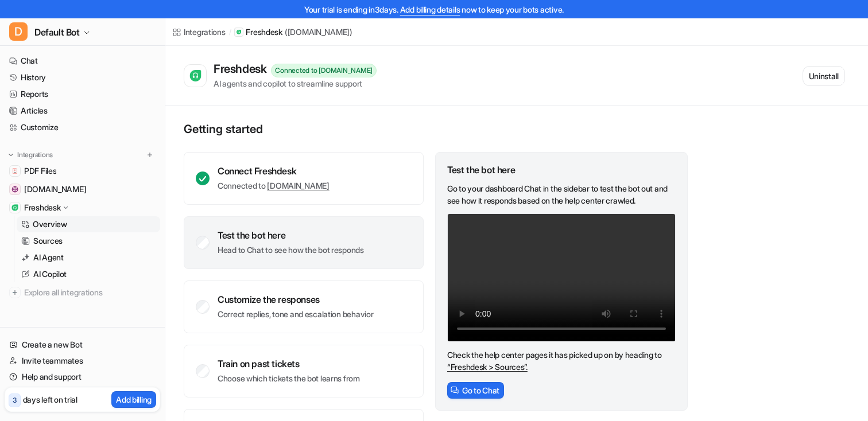 This screenshot has width=868, height=421. What do you see at coordinates (295, 83) in the screenshot?
I see `div: AI agents and copilot to streamline support` at bounding box center [295, 83].